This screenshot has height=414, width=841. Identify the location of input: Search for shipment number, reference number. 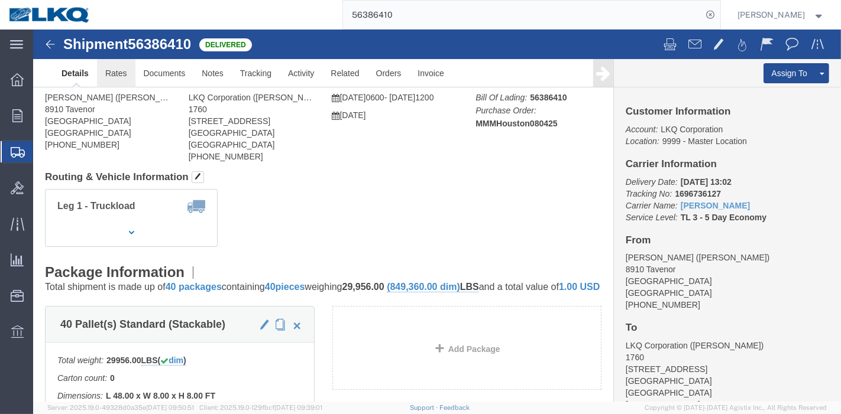
(523, 15).